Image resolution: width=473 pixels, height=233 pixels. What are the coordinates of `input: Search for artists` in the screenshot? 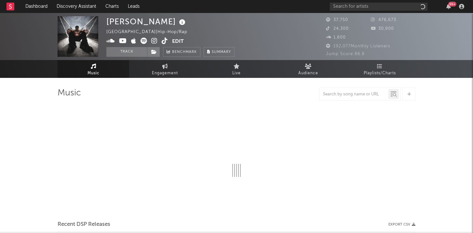 It's located at (378, 7).